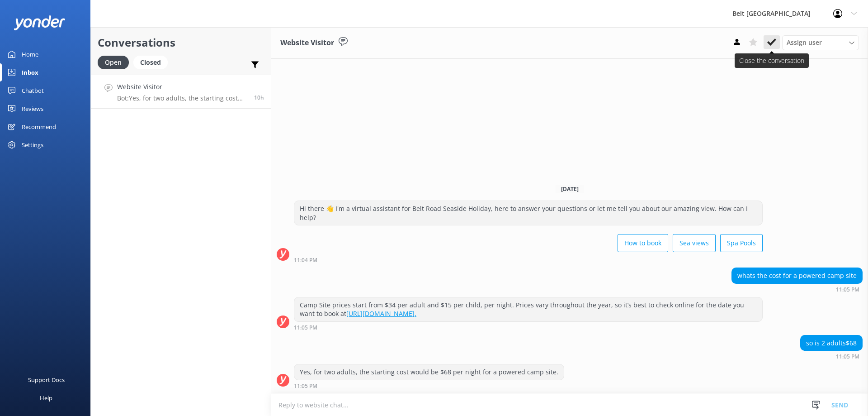  Describe the element at coordinates (32, 90) in the screenshot. I see `div: Chatbot` at that location.